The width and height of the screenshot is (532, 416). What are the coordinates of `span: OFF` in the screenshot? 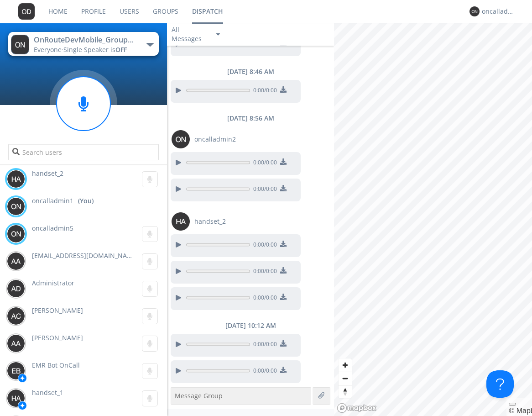 It's located at (121, 49).